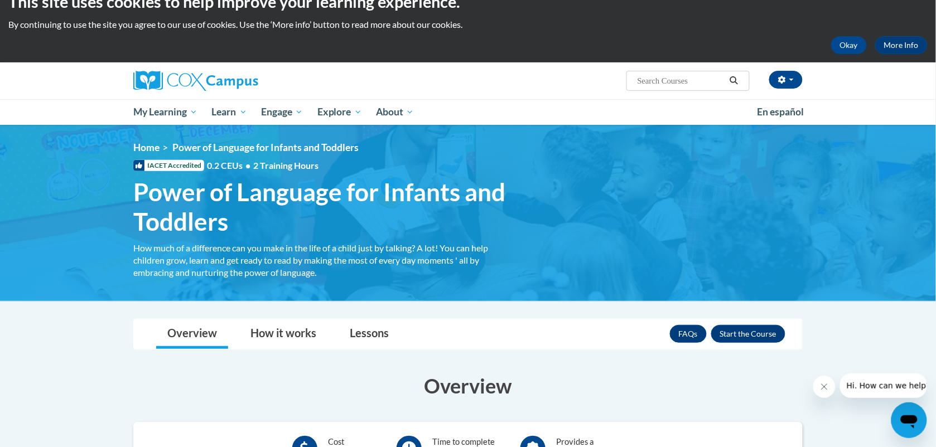 Image resolution: width=936 pixels, height=447 pixels. I want to click on span: 0.2 CEUs, so click(263, 166).